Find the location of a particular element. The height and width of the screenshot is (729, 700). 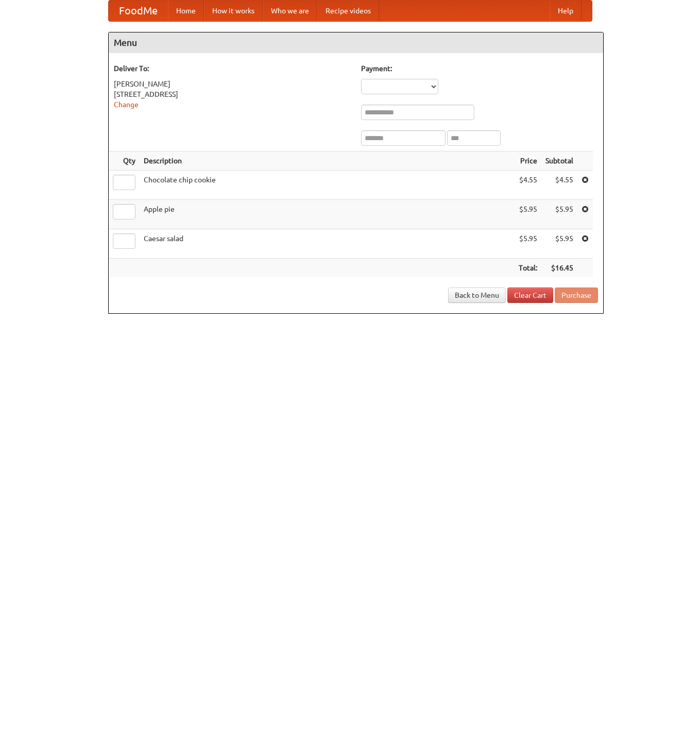

a: How it works is located at coordinates (234, 11).